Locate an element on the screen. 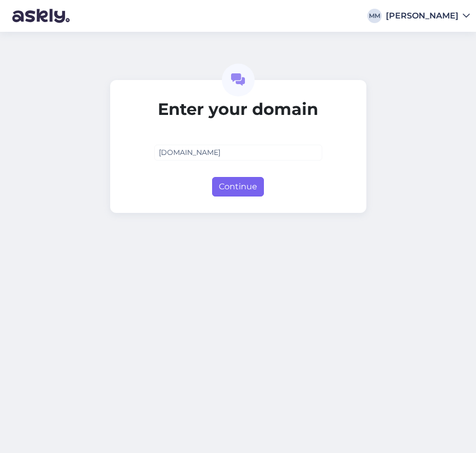  button: Continue is located at coordinates (238, 187).